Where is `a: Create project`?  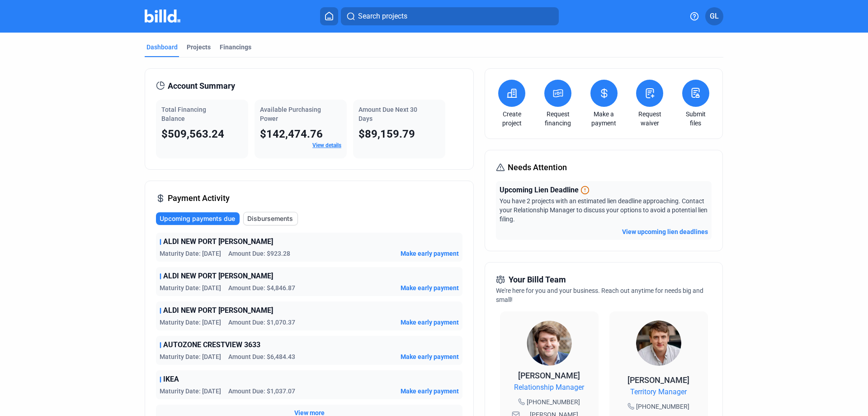
a: Create project is located at coordinates (512, 118).